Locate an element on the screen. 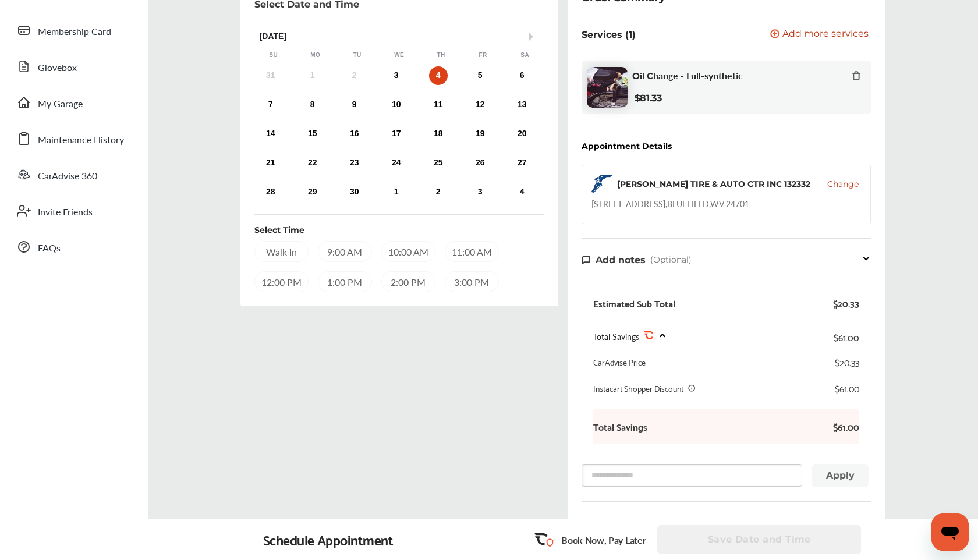  div: Choose Sunday, September 14th, 2025 is located at coordinates (271, 134).